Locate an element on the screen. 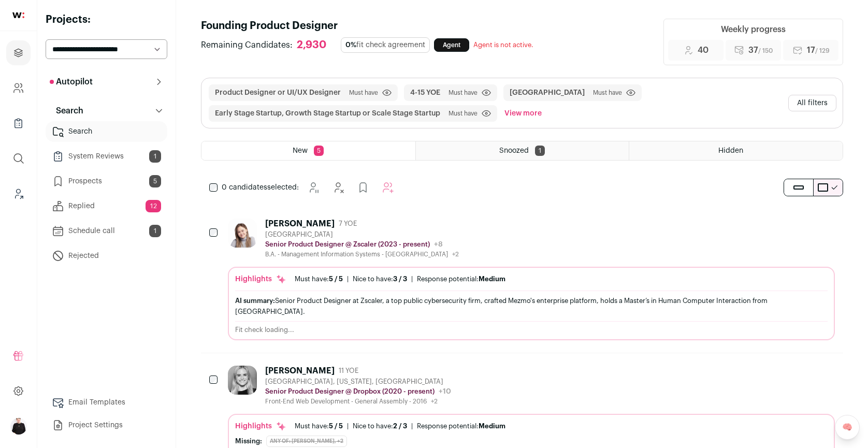 The height and width of the screenshot is (448, 868). span: selected: is located at coordinates (260, 187).